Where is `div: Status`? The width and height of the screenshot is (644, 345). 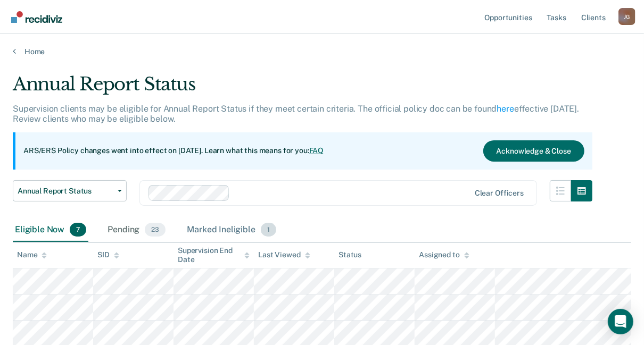 div: Status is located at coordinates (350, 255).